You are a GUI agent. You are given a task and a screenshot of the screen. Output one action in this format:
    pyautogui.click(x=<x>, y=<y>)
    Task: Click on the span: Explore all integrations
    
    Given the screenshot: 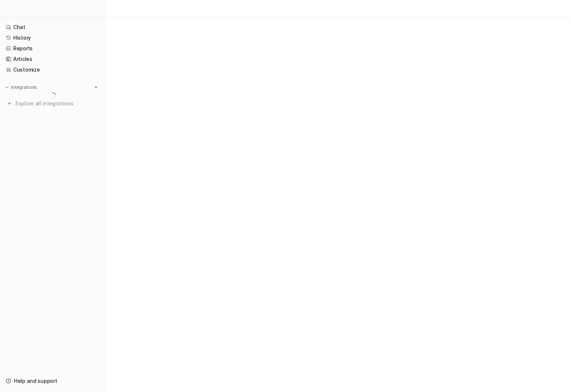 What is the action you would take?
    pyautogui.click(x=57, y=104)
    